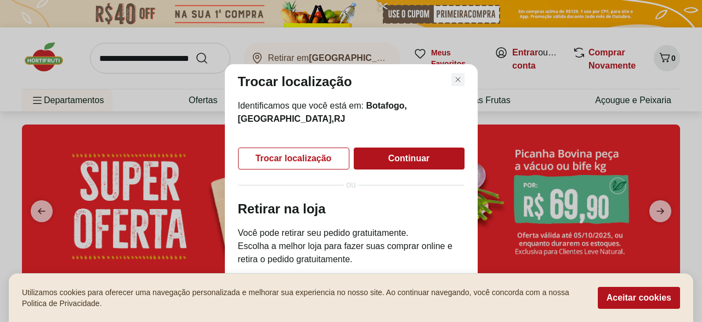 The width and height of the screenshot is (702, 322). I want to click on p: Utilizamos cookies para oferecer uma navegação personalizada e melhorar sua experiencia no nosso ..., so click(303, 298).